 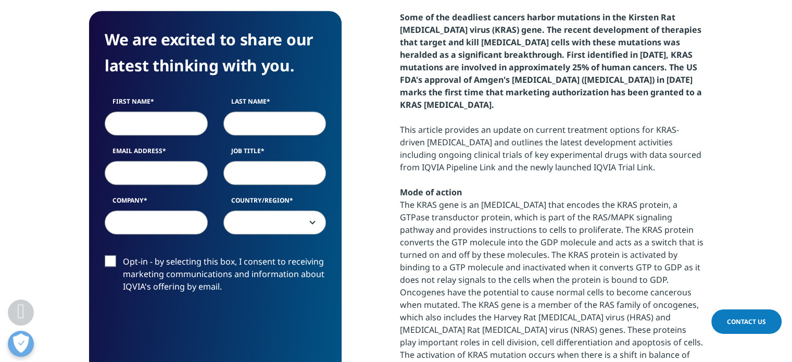 What do you see at coordinates (746, 321) in the screenshot?
I see `span: Contact Us` at bounding box center [746, 321].